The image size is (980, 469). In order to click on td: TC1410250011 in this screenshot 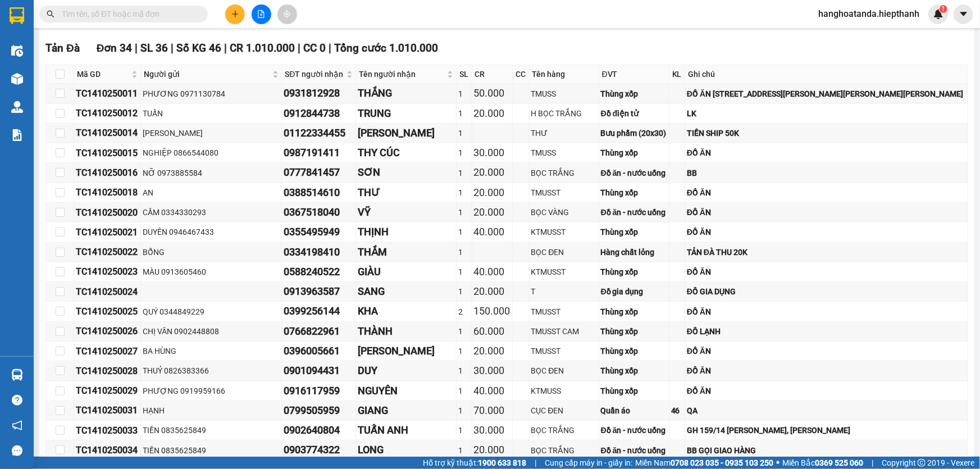, I will do `click(107, 93)`.